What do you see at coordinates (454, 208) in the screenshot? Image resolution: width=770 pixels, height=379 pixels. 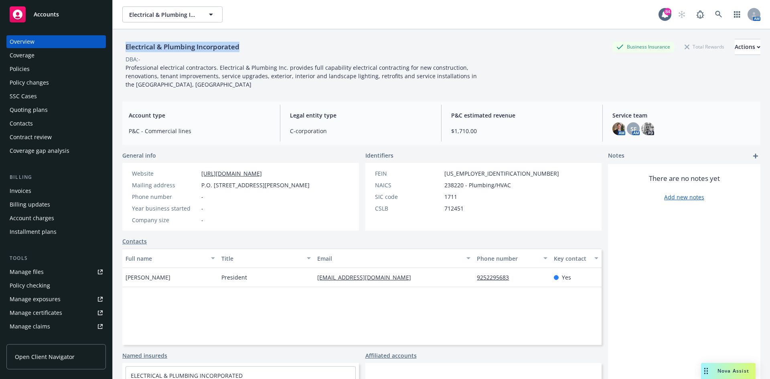 I see `span: 712451` at bounding box center [454, 208].